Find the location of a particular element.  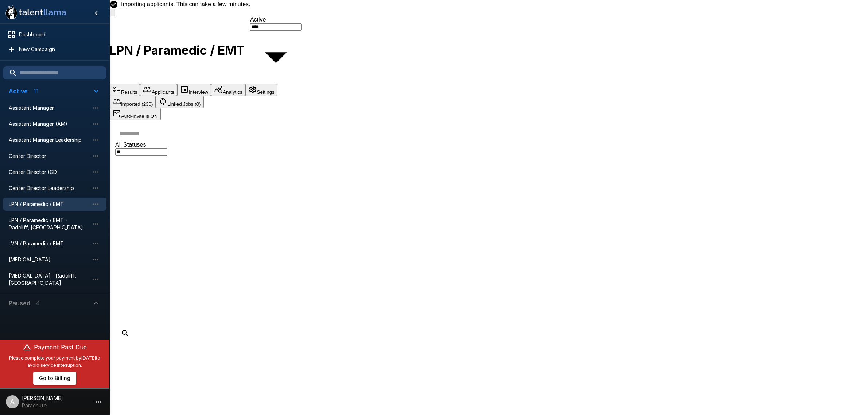

button: Applicants is located at coordinates (159, 90).